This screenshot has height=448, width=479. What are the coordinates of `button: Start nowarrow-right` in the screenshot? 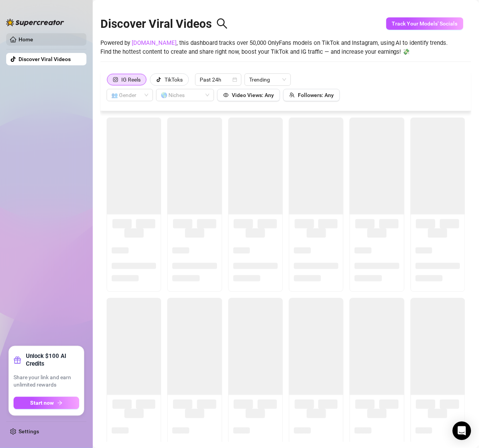 It's located at (46, 403).